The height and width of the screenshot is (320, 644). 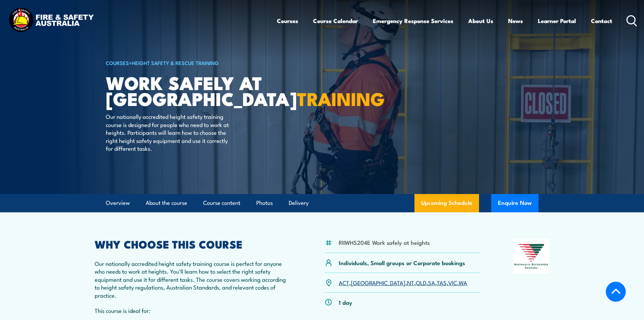 I want to click on a: QLD, so click(x=421, y=282).